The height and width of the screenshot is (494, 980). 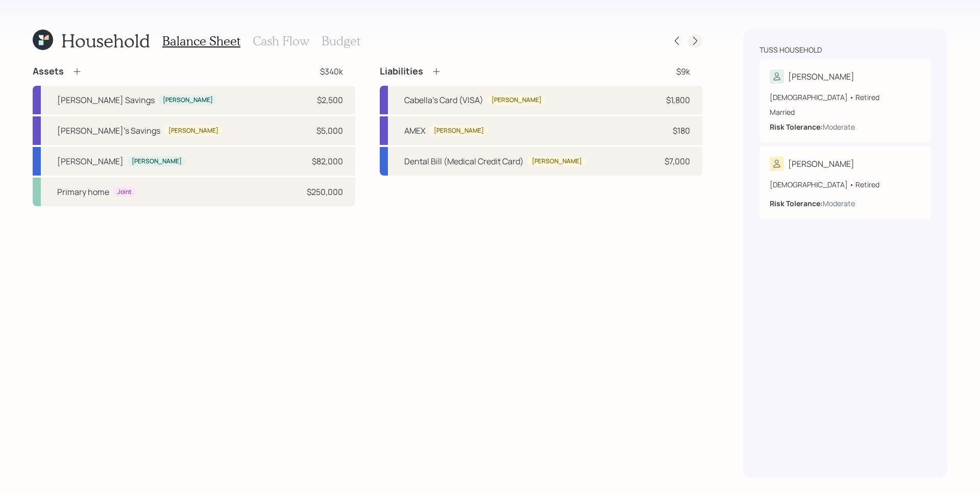 What do you see at coordinates (845, 111) in the screenshot?
I see `div: Married` at bounding box center [845, 111].